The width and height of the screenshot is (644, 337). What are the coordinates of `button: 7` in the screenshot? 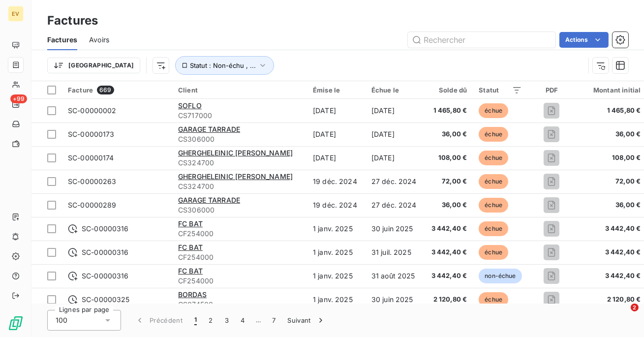 It's located at (273, 320).